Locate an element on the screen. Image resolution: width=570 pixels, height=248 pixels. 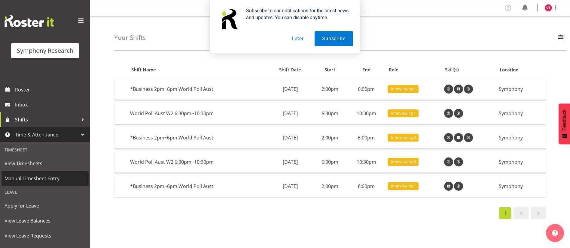
span: Interviewing 2 is located at coordinates (403, 138).